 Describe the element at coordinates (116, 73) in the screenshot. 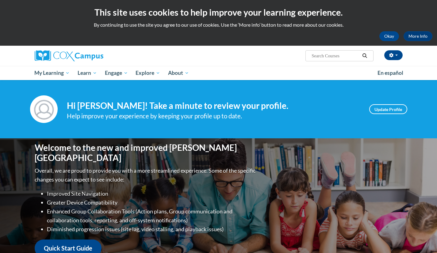

I see `a: Engage` at that location.